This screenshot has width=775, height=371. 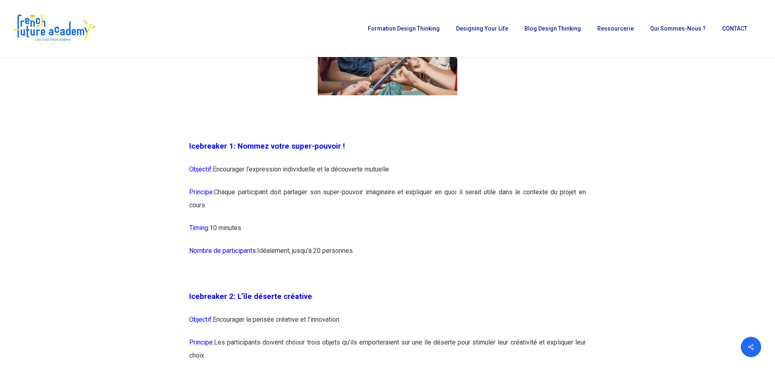 I want to click on p: Idéalement, jusqu’à 20 personnes., so click(x=387, y=255).